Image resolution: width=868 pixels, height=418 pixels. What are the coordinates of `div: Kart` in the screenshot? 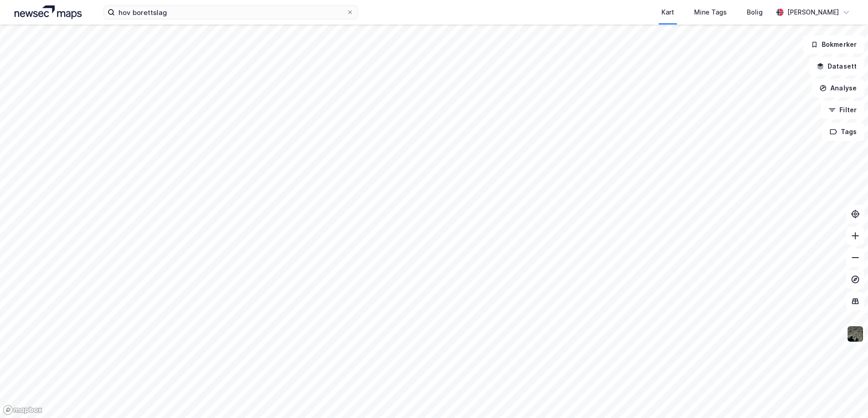 It's located at (668, 12).